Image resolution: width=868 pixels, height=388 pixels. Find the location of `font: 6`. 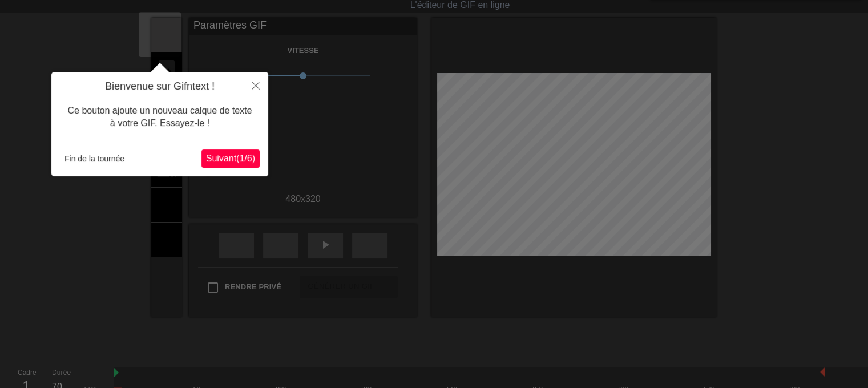

font: 6 is located at coordinates (249, 158).